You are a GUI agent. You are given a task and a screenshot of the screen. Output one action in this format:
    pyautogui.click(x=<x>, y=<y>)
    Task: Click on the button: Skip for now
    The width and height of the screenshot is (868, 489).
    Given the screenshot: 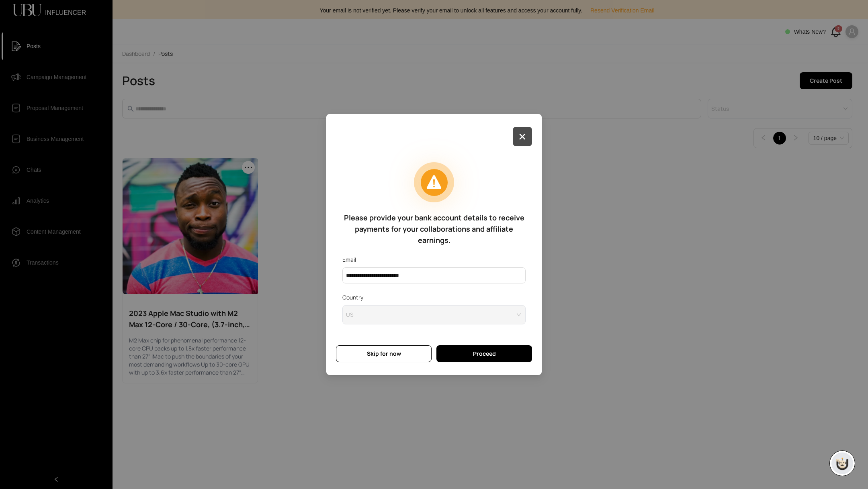 What is the action you would take?
    pyautogui.click(x=384, y=354)
    